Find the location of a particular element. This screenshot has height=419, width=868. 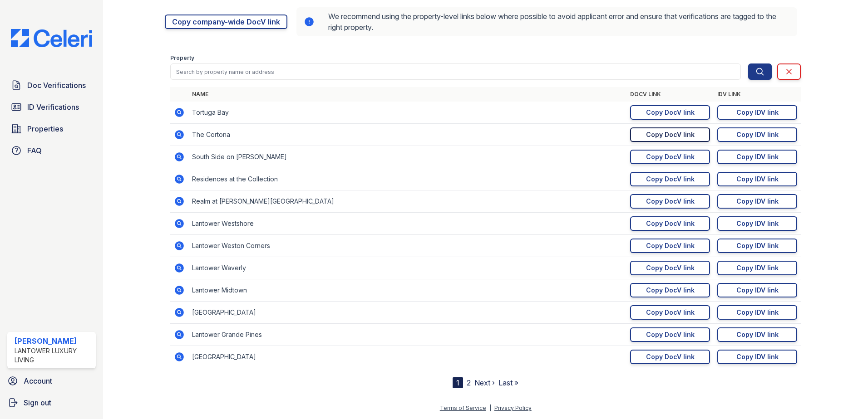

td: Residences at the Collection is located at coordinates (407, 179).